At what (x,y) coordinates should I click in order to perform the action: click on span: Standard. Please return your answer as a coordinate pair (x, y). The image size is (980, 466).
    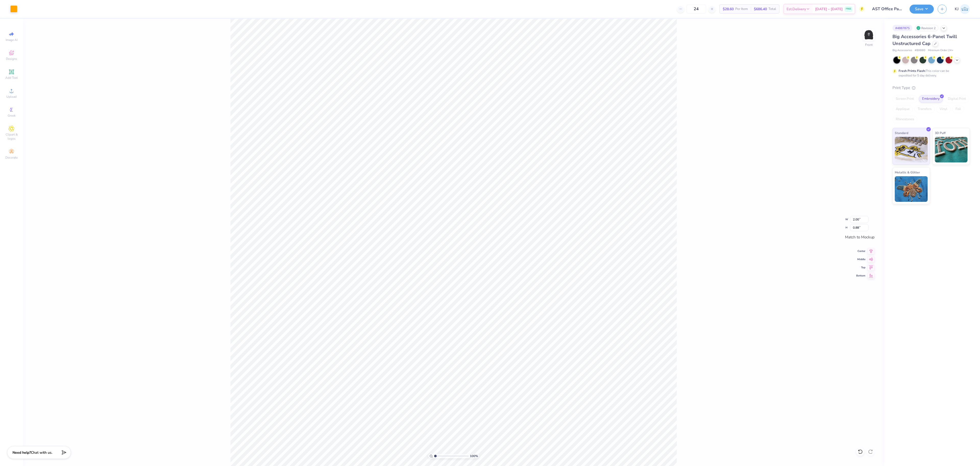
    Looking at the image, I should click on (902, 133).